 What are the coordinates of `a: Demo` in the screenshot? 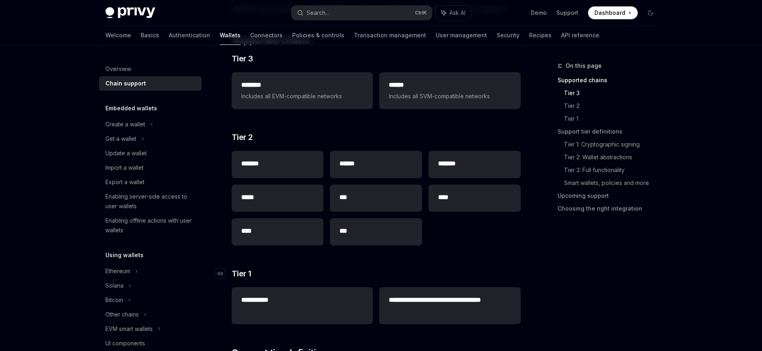 It's located at (539, 13).